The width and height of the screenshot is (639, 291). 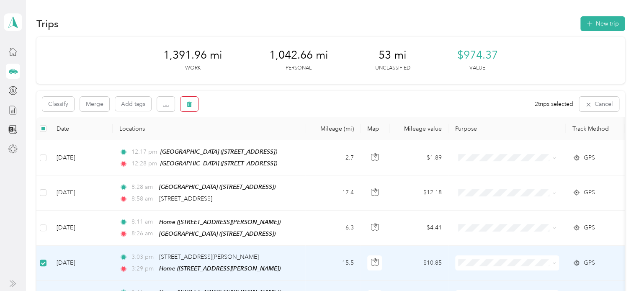 I want to click on td: 6.3, so click(x=333, y=228).